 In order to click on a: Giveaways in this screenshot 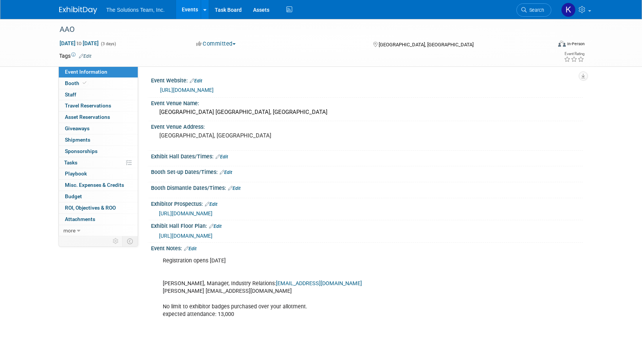, I will do `click(98, 128)`.